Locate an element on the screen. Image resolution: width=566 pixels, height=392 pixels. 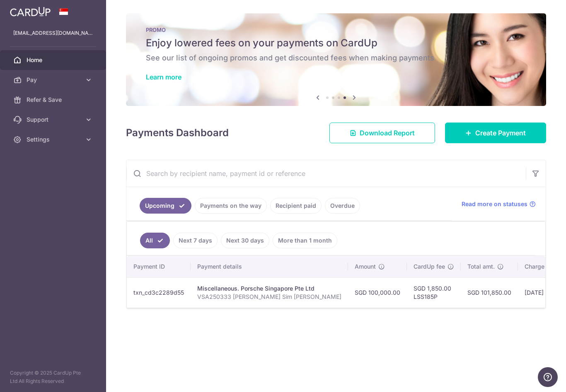
a: Download Report is located at coordinates (382, 133).